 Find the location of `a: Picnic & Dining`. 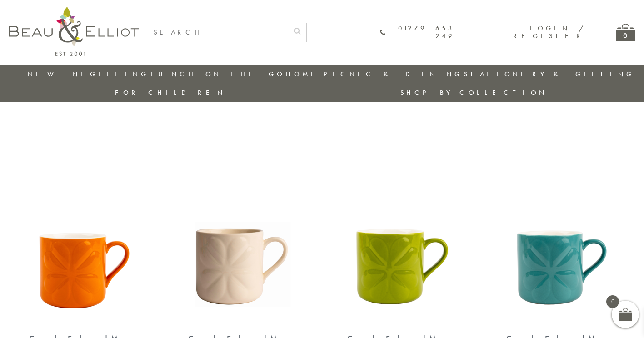

a: Picnic & Dining is located at coordinates (393, 74).